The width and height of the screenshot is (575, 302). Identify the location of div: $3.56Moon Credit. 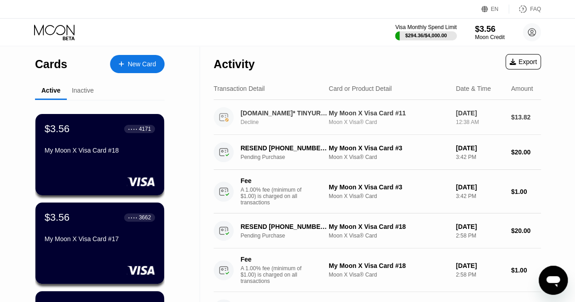
(489, 32).